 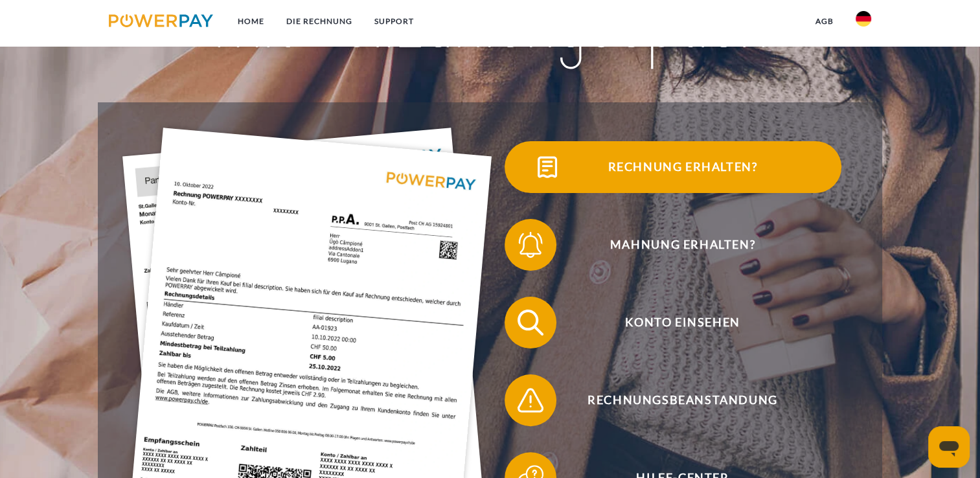 What do you see at coordinates (251, 21) in the screenshot?
I see `a: Home` at bounding box center [251, 21].